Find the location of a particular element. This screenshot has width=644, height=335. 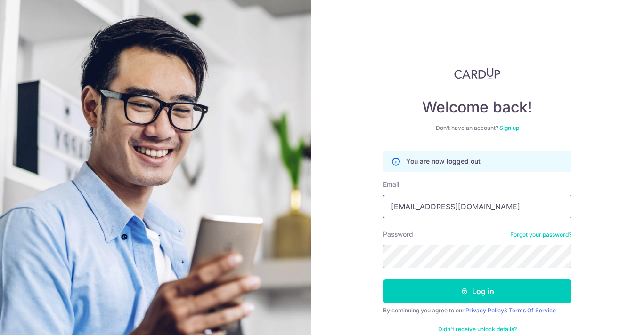

h4: Welcome back! is located at coordinates (477, 107).